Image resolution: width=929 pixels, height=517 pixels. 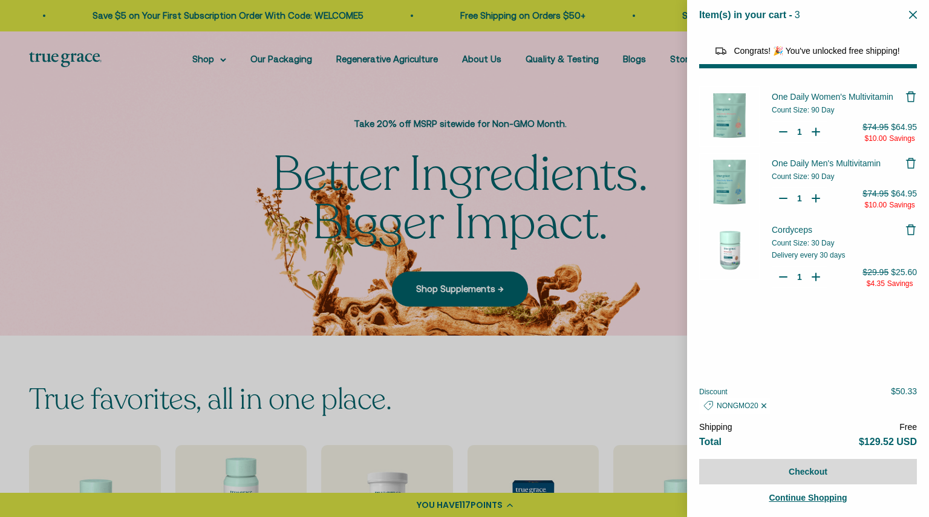 What do you see at coordinates (839, 163) in the screenshot?
I see `a: One Daily Men's Multivitamin` at bounding box center [839, 163].